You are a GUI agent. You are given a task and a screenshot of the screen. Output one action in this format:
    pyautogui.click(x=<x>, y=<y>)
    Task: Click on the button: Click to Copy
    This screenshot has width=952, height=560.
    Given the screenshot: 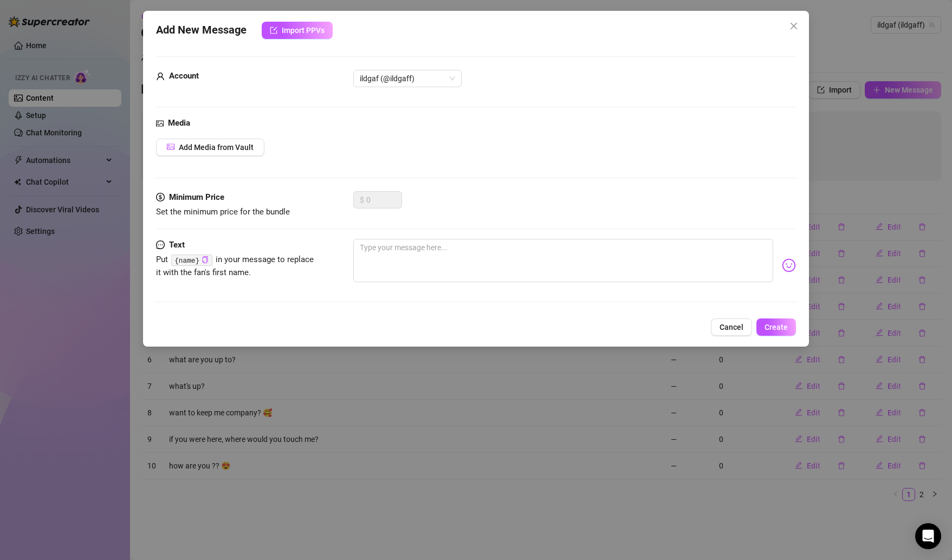 What is the action you would take?
    pyautogui.click(x=205, y=259)
    